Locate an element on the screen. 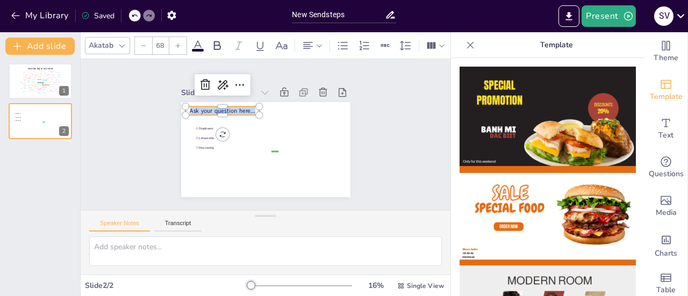 This screenshot has width=688, height=296. div: Change the overall theme is located at coordinates (666, 52).